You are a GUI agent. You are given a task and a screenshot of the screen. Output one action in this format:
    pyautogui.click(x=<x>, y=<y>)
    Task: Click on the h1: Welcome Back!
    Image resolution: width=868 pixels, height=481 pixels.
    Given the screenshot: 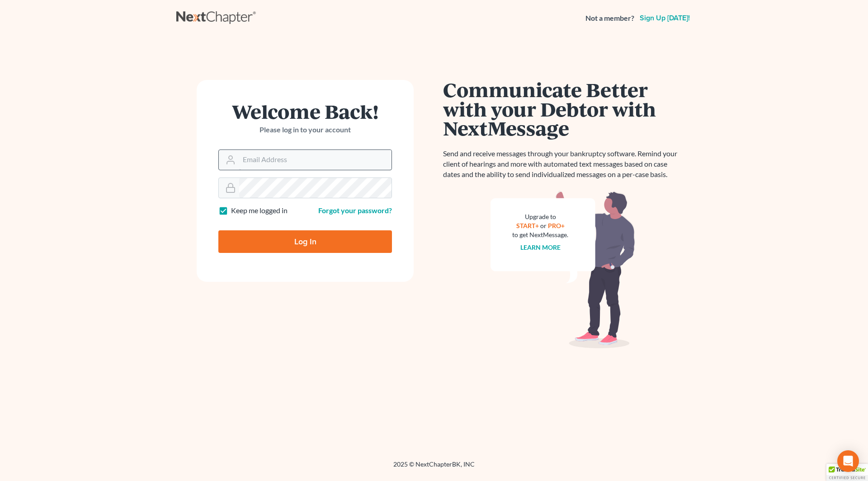 What is the action you would take?
    pyautogui.click(x=306, y=111)
    